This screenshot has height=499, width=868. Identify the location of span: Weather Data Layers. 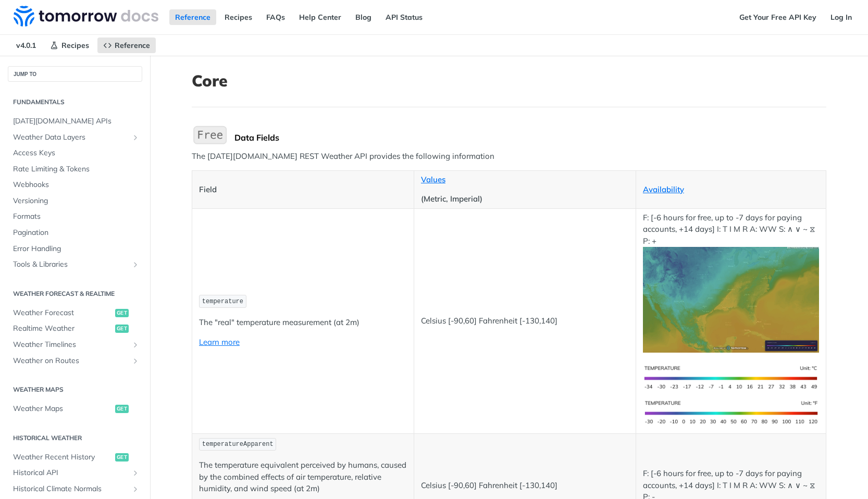
(71, 138).